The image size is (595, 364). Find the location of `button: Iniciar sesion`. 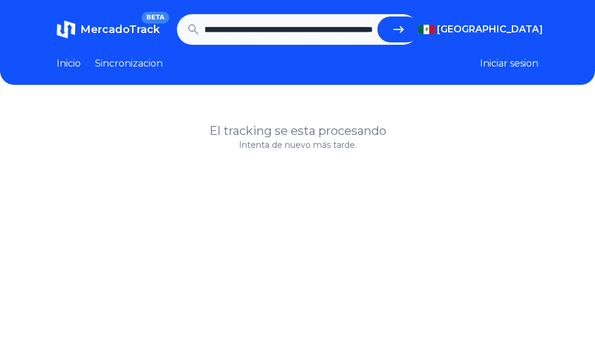

button: Iniciar sesion is located at coordinates (509, 64).